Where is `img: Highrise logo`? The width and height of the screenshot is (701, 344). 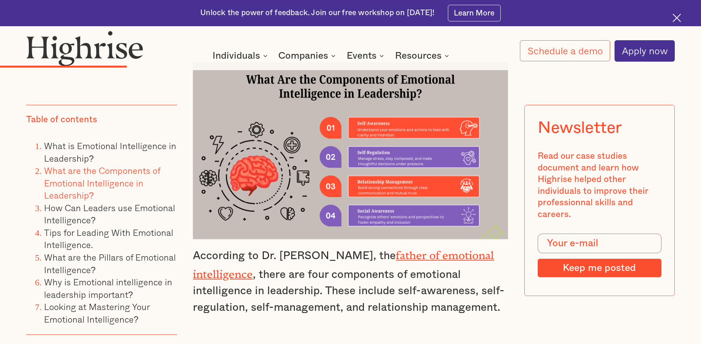 img: Highrise logo is located at coordinates (85, 48).